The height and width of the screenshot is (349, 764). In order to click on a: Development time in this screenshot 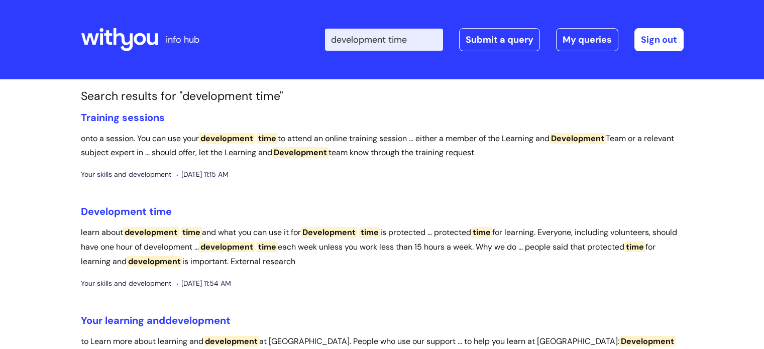, I will do `click(126, 212)`.